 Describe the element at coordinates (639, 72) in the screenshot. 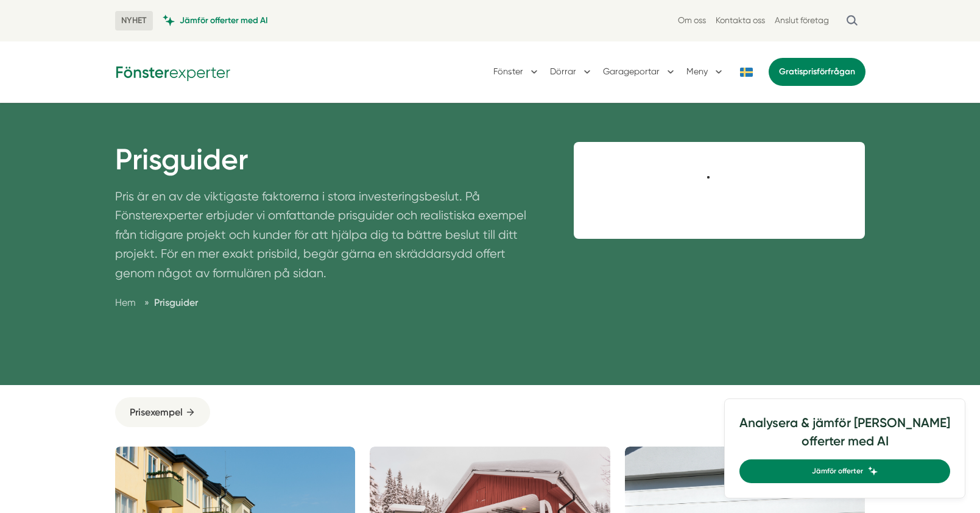

I see `button: Garageportar` at that location.